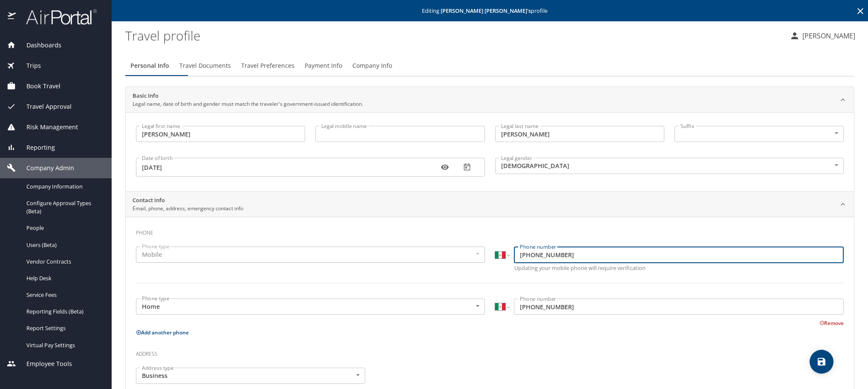 This screenshot has width=868, height=389. I want to click on div: Profile, so click(490, 65).